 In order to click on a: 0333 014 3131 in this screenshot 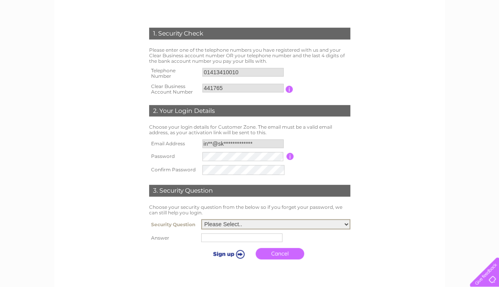, I will do `click(378, 9)`.